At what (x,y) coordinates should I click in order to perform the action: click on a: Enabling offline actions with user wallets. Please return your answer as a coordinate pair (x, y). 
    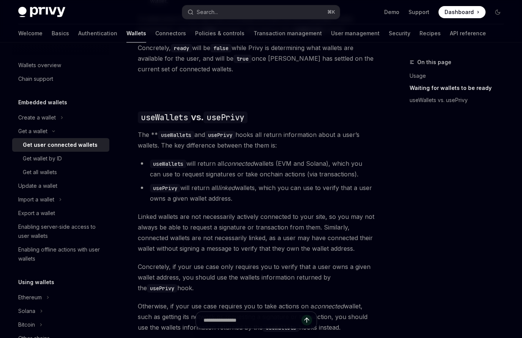
    Looking at the image, I should click on (61, 254).